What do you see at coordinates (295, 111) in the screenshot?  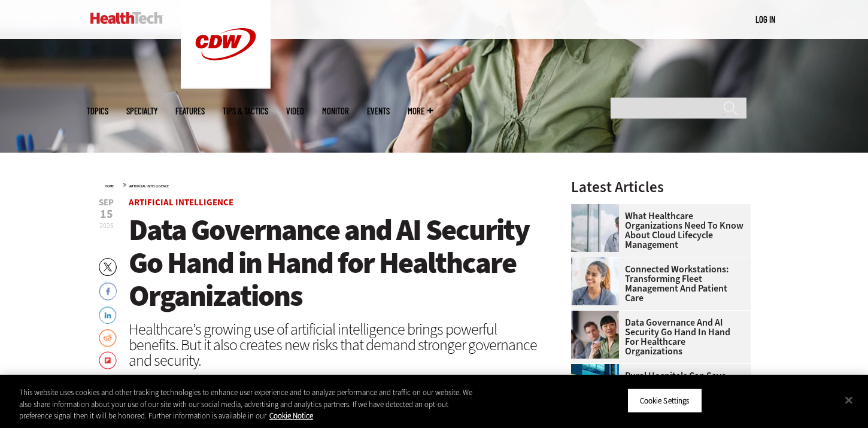 I see `a: Video` at bounding box center [295, 111].